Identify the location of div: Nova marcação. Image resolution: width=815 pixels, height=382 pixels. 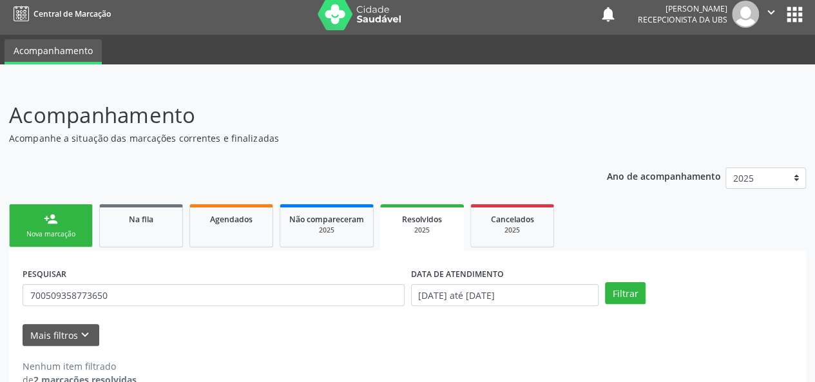
(51, 234).